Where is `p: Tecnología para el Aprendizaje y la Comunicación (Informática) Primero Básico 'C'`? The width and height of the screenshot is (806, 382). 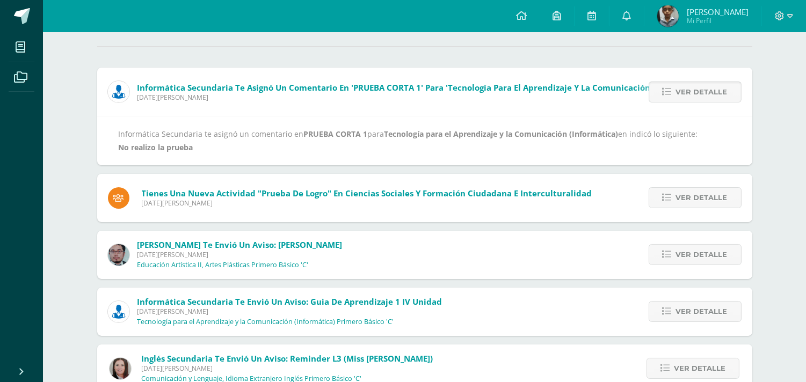
p: Tecnología para el Aprendizaje y la Comunicación (Informática) Primero Básico 'C' is located at coordinates (266, 322).